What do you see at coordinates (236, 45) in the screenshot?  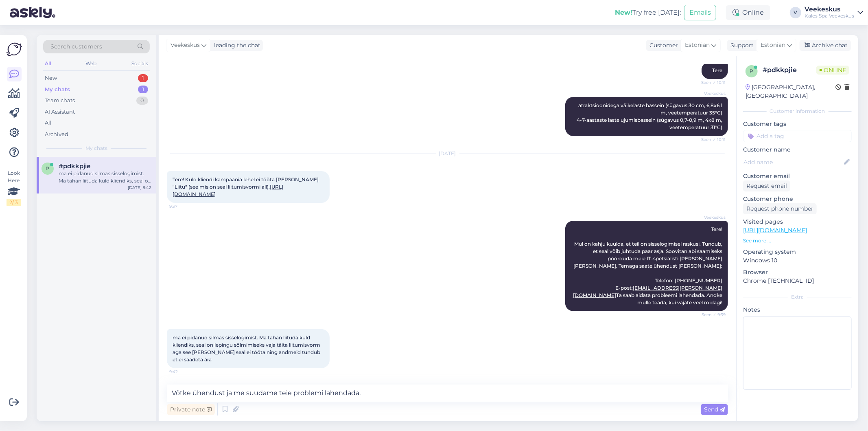 I see `div: leading the chat` at bounding box center [236, 45].